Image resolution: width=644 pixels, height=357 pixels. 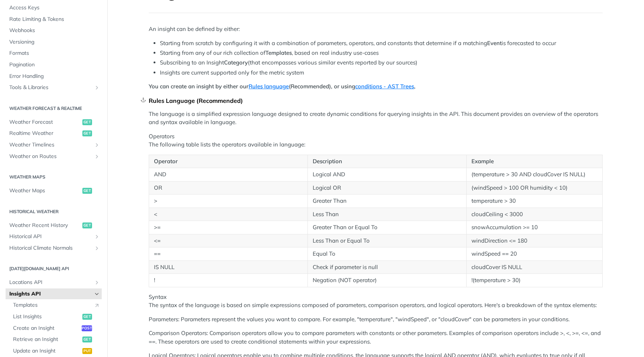 What do you see at coordinates (97, 282) in the screenshot?
I see `button: Show subpages for Locations API` at bounding box center [97, 282].